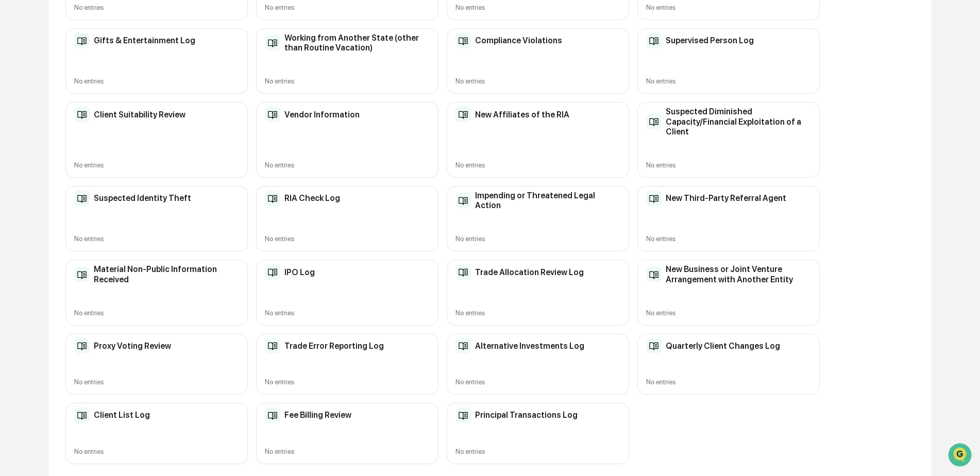 The image size is (980, 476). Describe the element at coordinates (526, 415) in the screenshot. I see `h2: Principal Transactions Log` at that location.